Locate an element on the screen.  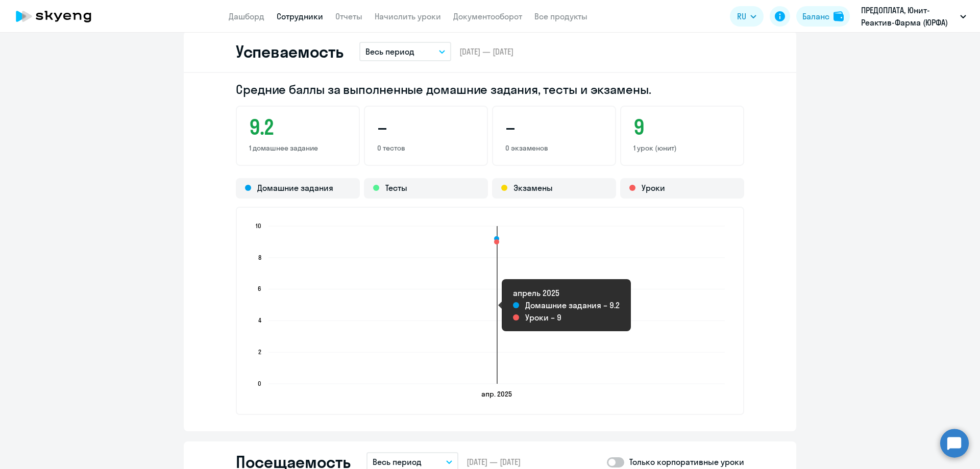
button: Весь период is located at coordinates (405, 52).